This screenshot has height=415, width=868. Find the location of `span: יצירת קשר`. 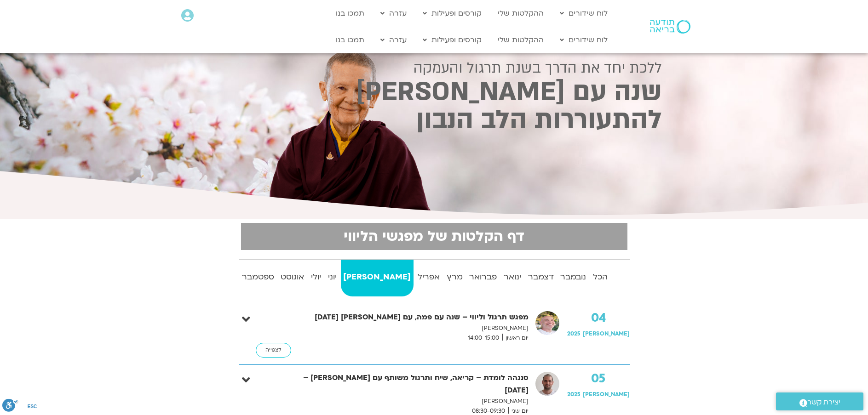

span: יצירת קשר is located at coordinates (824, 402).